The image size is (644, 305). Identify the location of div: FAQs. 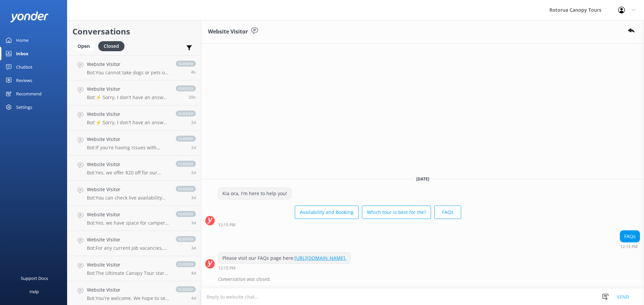
(630, 237).